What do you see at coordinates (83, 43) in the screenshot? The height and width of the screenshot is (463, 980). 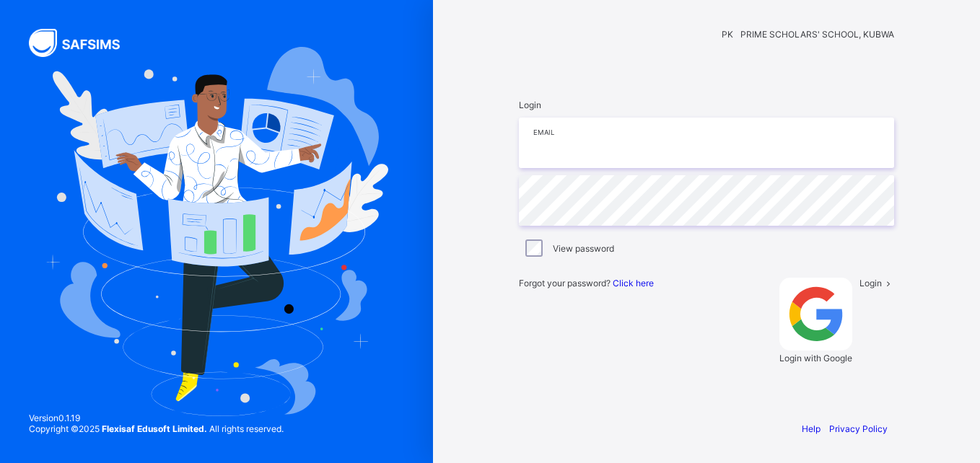 I see `img: SAFSIMS Logo` at bounding box center [83, 43].